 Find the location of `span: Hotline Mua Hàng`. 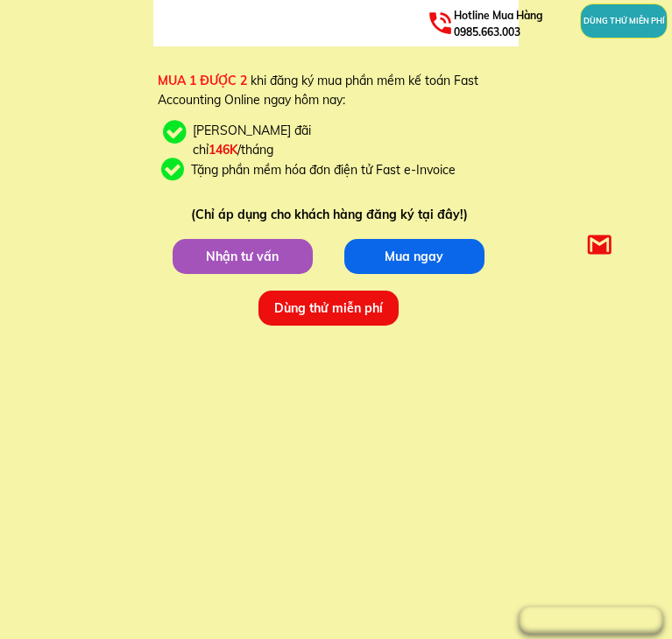

span: Hotline Mua Hàng is located at coordinates (498, 15).